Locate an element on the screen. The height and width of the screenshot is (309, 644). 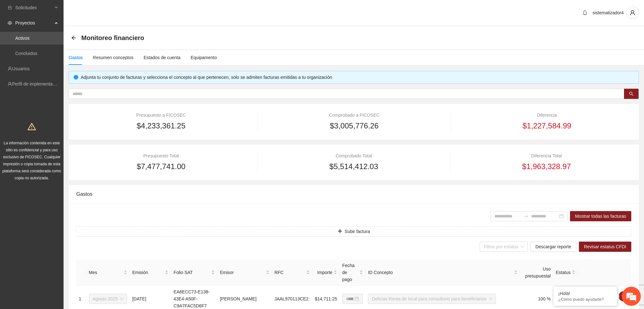
div: Diferencia Total is located at coordinates (547, 156).